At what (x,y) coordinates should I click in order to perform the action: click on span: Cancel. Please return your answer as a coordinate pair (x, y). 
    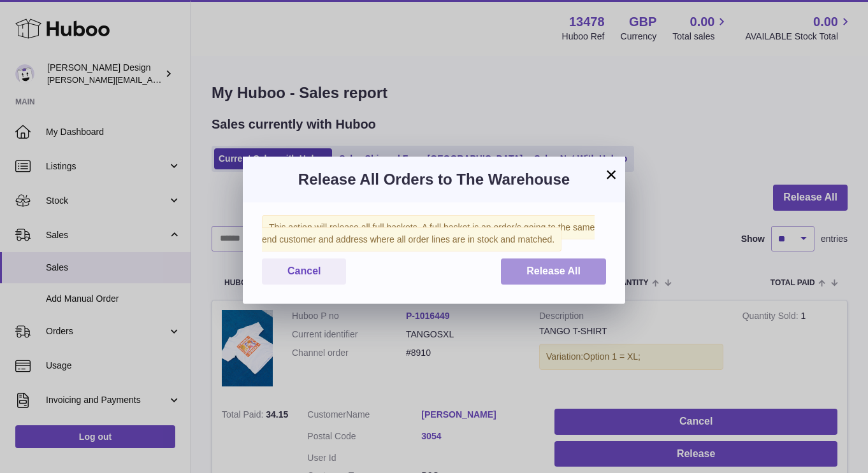
    Looking at the image, I should click on (304, 271).